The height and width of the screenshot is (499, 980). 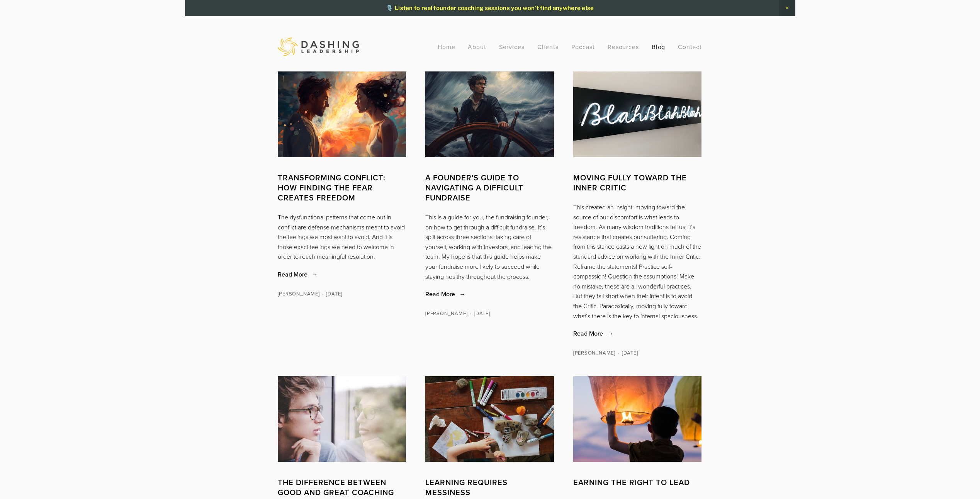 I want to click on img: Learning requires messiness, so click(x=490, y=419).